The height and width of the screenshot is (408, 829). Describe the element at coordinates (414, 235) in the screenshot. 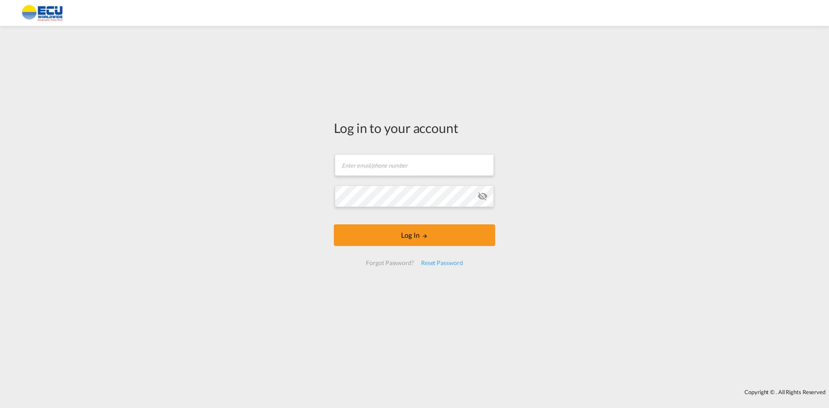

I see `button: LOGIN` at that location.